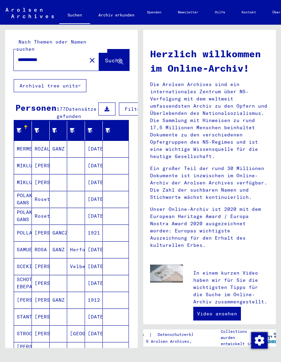 This screenshot has height=362, width=281. What do you see at coordinates (209, 183) in the screenshot?
I see `p: Ein großer Teil der rund 30 Millionen Dokumente ist inzwischen im Online-Archiv der Arolsen Archi...` at bounding box center [209, 183].